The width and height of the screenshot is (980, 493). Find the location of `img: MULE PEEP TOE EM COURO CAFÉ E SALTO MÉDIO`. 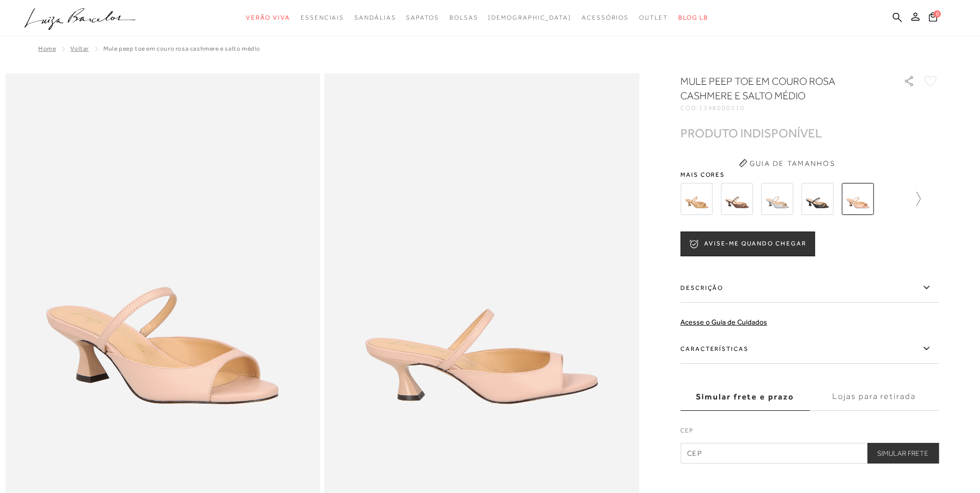

img: MULE PEEP TOE EM COURO CAFÉ E SALTO MÉDIO is located at coordinates (737, 199).